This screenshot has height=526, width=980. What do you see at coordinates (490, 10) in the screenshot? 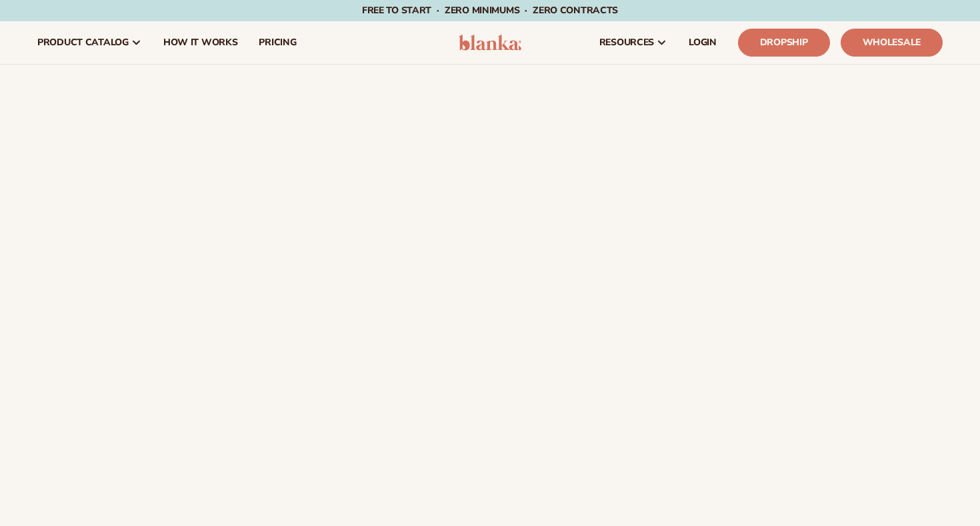
I see `span: Free to start · ZERO minimums · ZERO contracts` at bounding box center [490, 10].